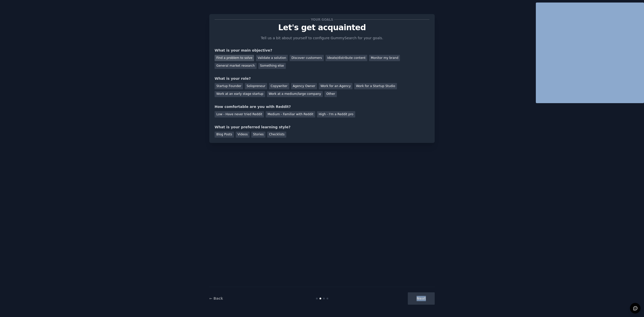 Image resolution: width=644 pixels, height=317 pixels. I want to click on span: Your goals, so click(322, 20).